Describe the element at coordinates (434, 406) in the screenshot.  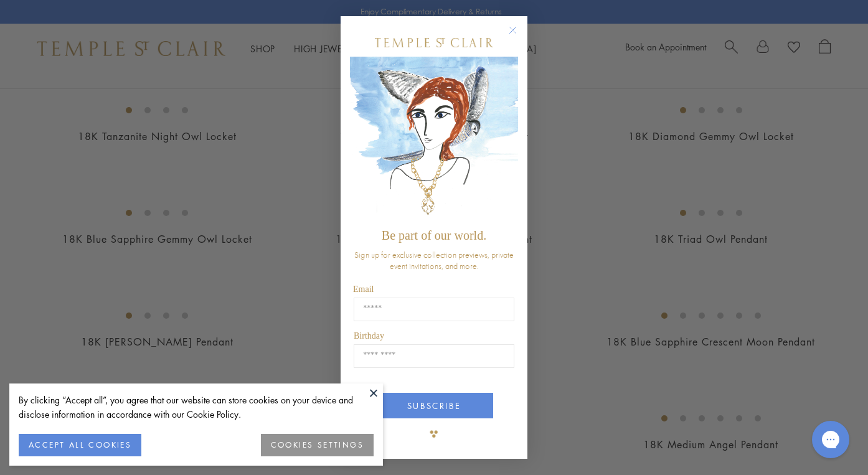
I see `button: SUBSCRIBE` at that location.